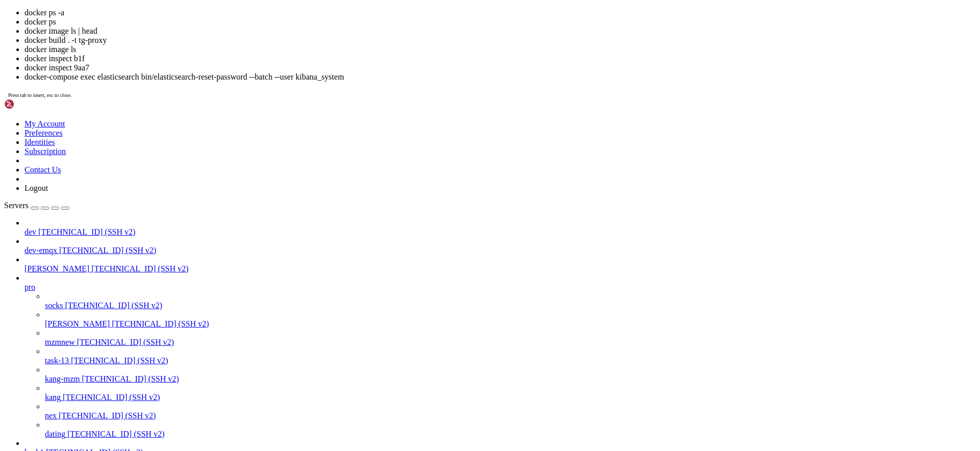  What do you see at coordinates (425, 356) in the screenshot?
I see `x-row: mysql` at bounding box center [425, 356].